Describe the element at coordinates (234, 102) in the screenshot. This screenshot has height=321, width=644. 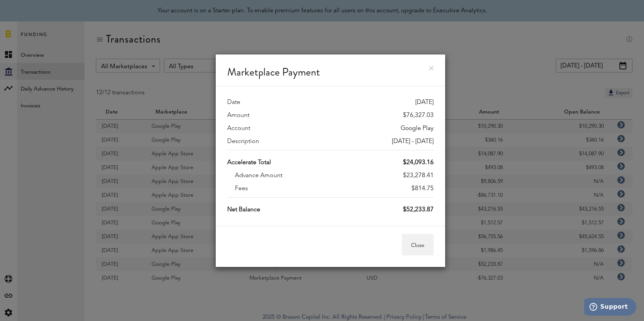
I see `label: Date` at that location.